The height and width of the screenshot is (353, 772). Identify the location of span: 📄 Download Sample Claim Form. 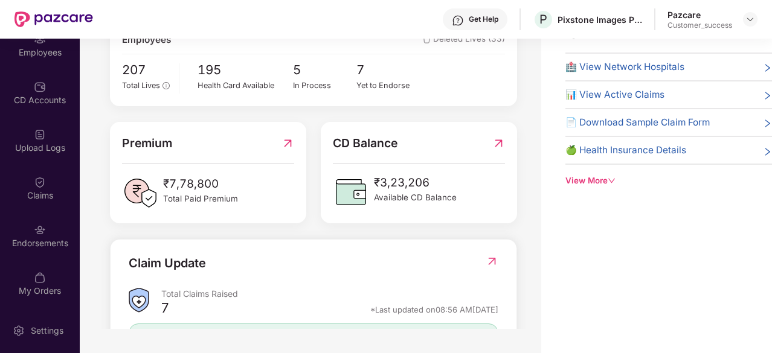
(637, 123).